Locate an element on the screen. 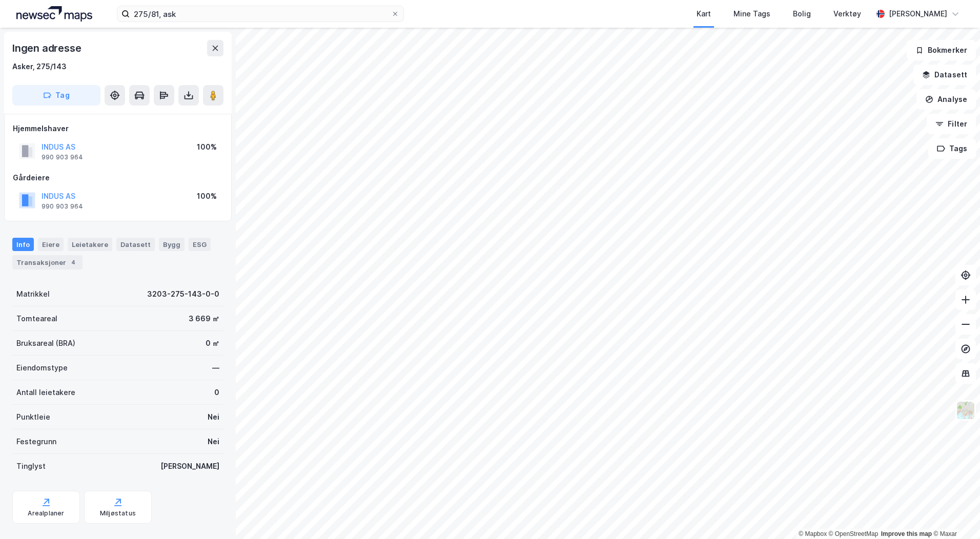 This screenshot has height=539, width=980. div: Eiere is located at coordinates (51, 245).